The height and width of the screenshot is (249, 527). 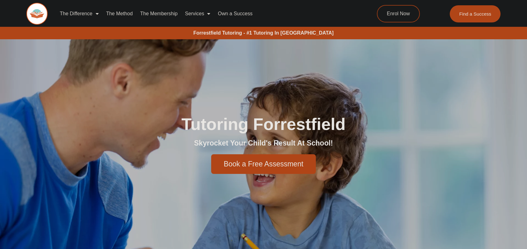 I want to click on span: Book a Free Assessment, so click(x=263, y=164).